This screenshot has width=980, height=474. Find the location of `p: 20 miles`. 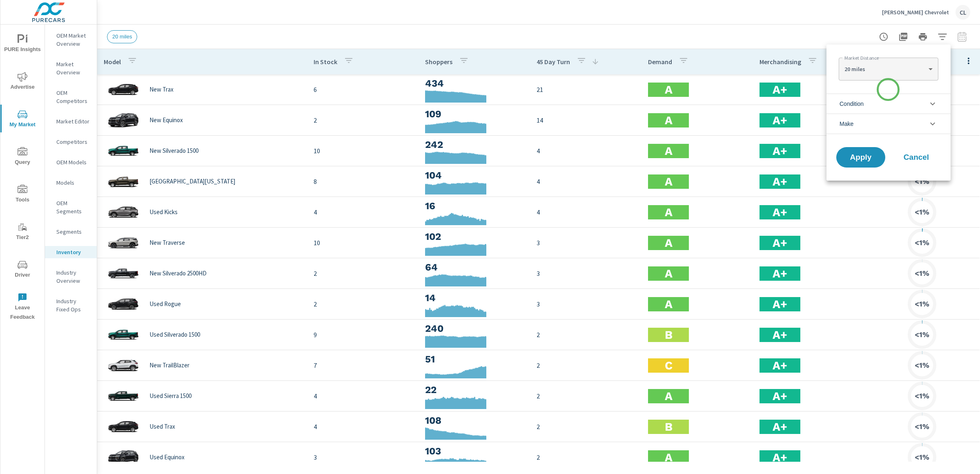

p: 20 miles is located at coordinates (885, 69).